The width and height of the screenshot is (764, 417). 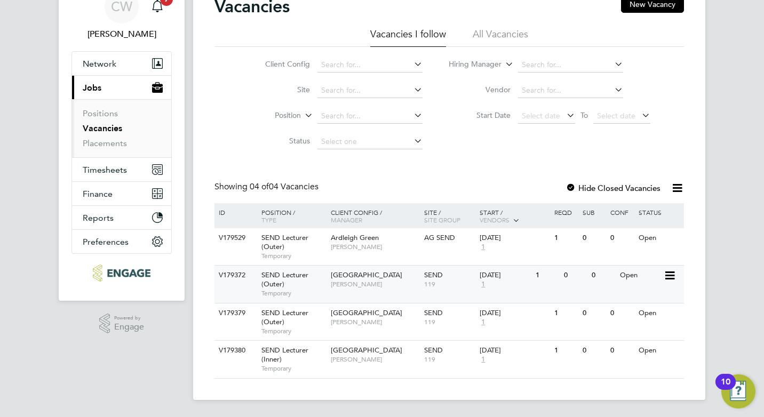 I want to click on div: Client Config /, so click(x=375, y=216).